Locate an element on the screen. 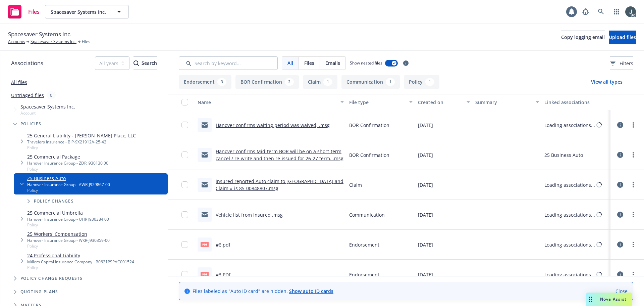 This screenshot has width=644, height=306. button: Nova Assist is located at coordinates (609, 299).